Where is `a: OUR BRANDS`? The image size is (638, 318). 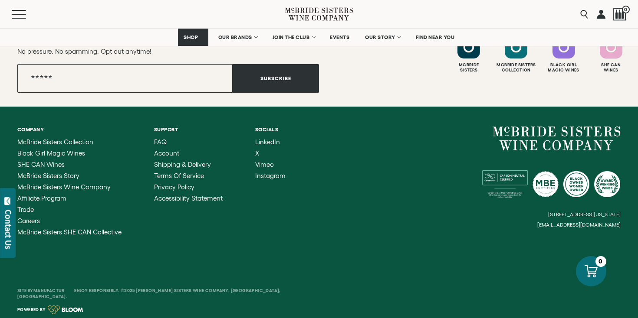
a: OUR BRANDS is located at coordinates (237, 37).